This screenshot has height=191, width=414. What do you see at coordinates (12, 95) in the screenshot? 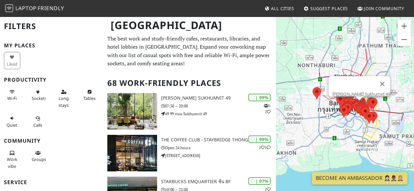
I see `button: Wi-Fi` at bounding box center [12, 95].